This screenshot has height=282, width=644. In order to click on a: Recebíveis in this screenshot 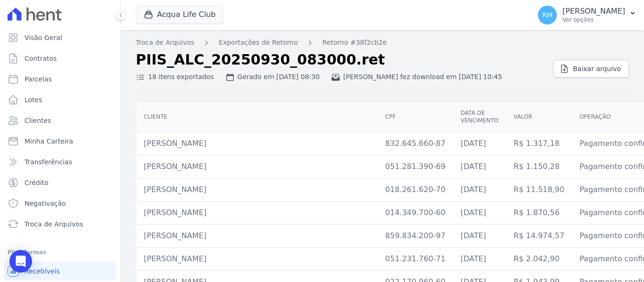, I will do `click(60, 271)`.